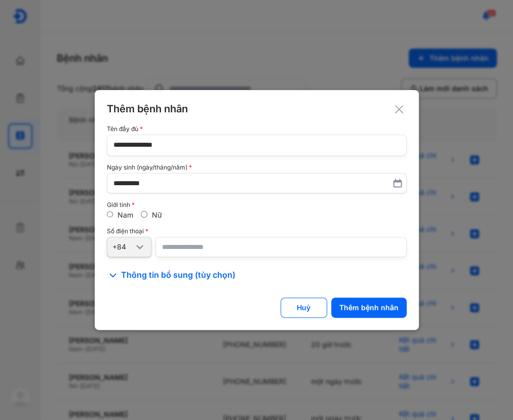 This screenshot has height=420, width=513. I want to click on div: Giới tính, so click(257, 205).